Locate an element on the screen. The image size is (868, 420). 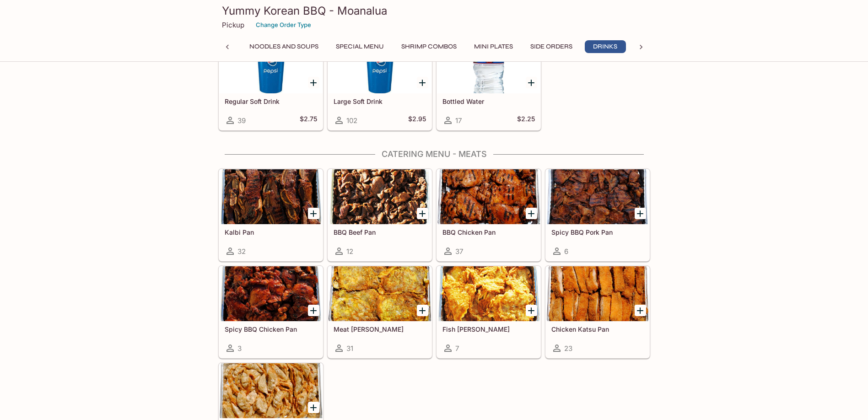
h5: Bottled Water is located at coordinates (489, 101).